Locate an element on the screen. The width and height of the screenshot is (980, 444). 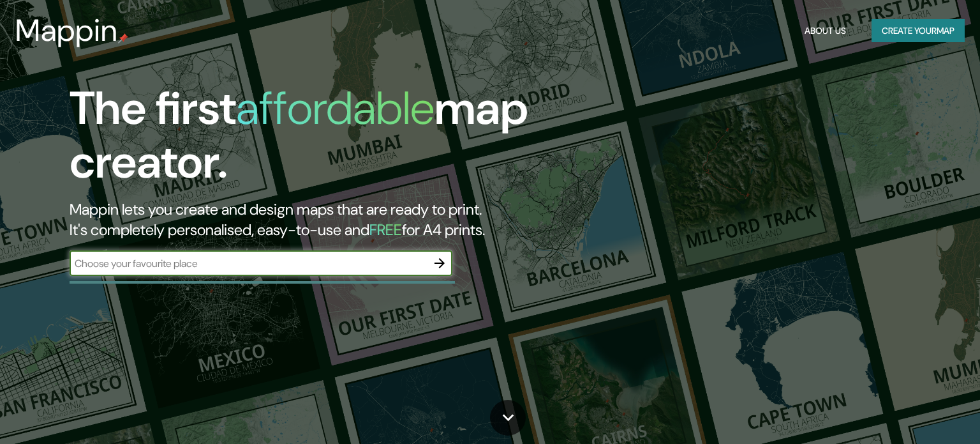
button: About Us is located at coordinates (824, 31).